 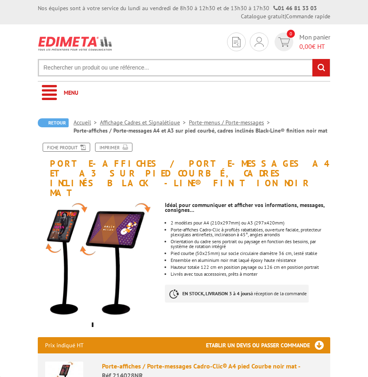 What do you see at coordinates (302, 42) in the screenshot?
I see `a: devis rapide 0 Mon panier 0,00€ HT` at bounding box center [302, 42].